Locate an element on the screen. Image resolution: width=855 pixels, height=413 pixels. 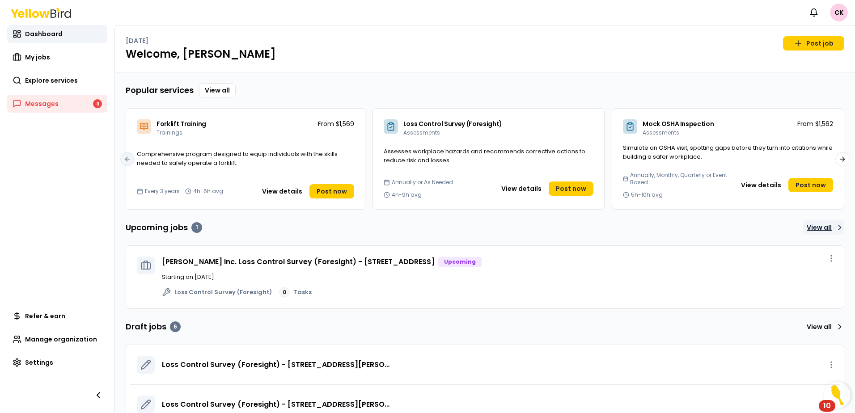
div: 1 is located at coordinates (197, 228).